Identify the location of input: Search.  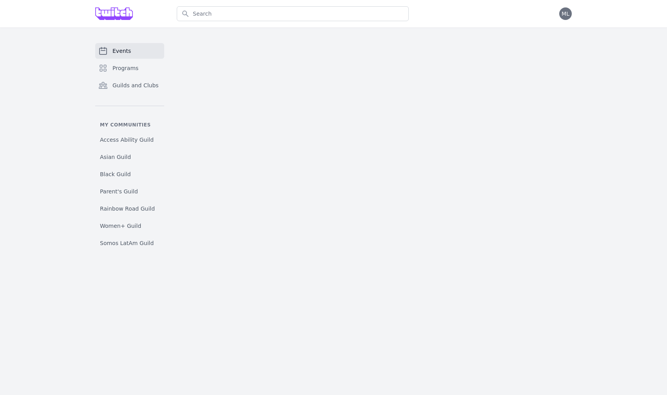
(293, 14).